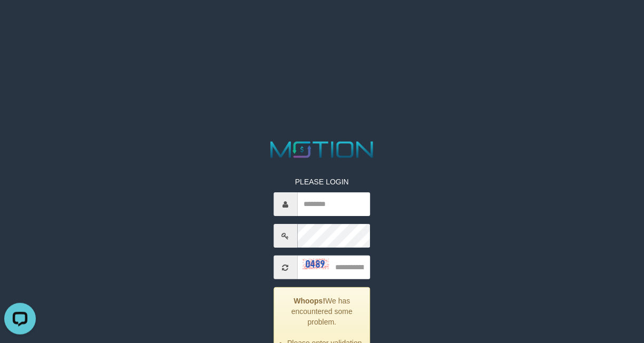 This screenshot has width=644, height=343. Describe the element at coordinates (322, 150) in the screenshot. I see `img: MOTION_logo.png` at that location.